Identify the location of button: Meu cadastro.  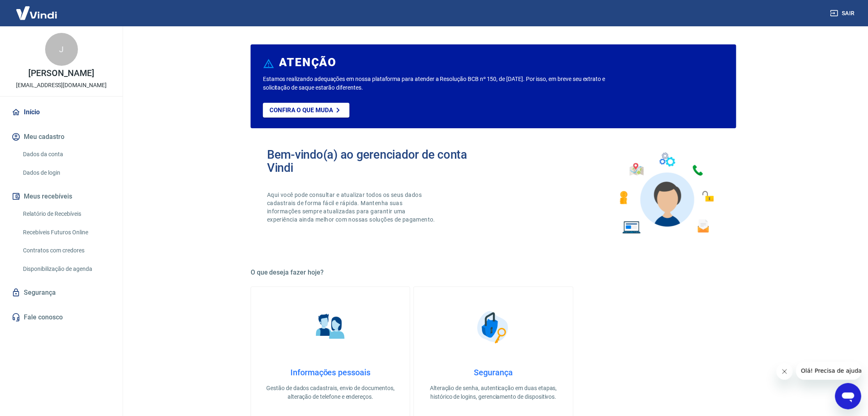
(61, 137).